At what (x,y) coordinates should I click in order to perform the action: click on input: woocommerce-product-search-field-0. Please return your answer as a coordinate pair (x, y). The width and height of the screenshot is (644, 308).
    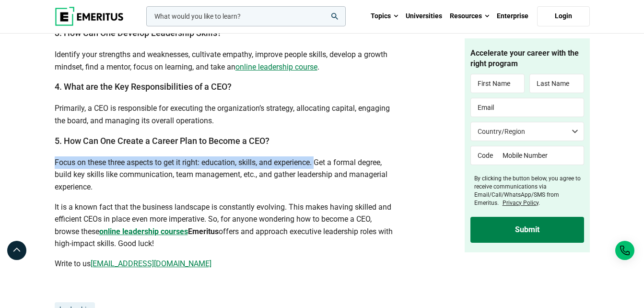
    Looking at the image, I should click on (246, 16).